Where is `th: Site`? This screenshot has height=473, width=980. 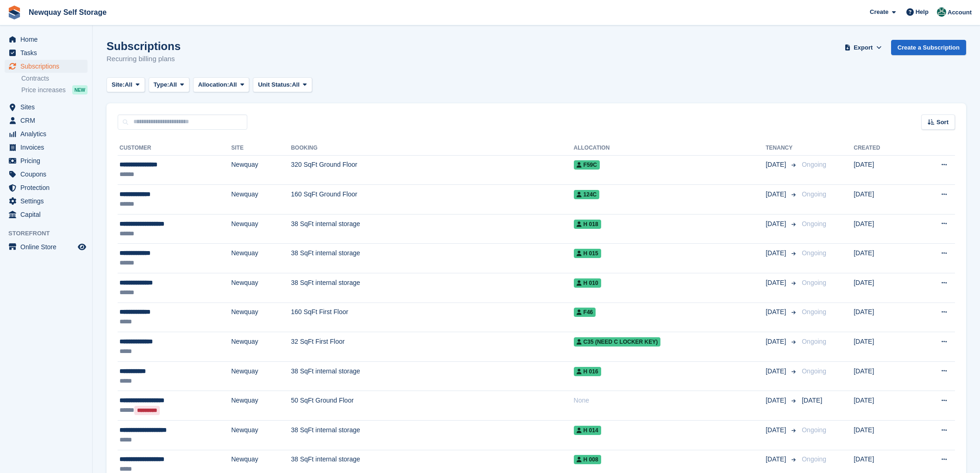 th: Site is located at coordinates (261, 148).